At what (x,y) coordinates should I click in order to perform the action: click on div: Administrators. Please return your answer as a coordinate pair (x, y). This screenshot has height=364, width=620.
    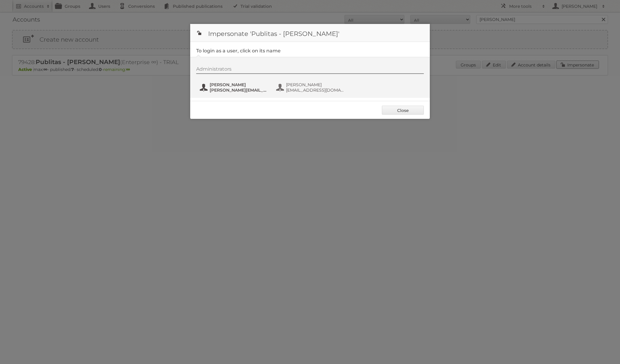
    Looking at the image, I should click on (310, 70).